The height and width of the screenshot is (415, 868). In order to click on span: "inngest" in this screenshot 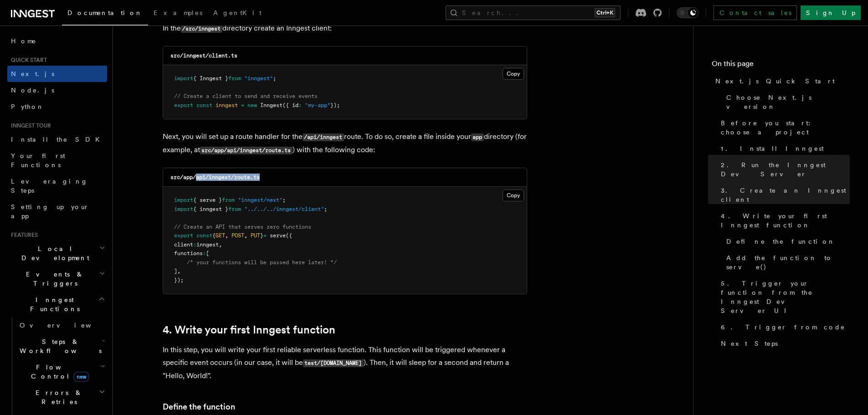, I will do `click(258, 78)`.